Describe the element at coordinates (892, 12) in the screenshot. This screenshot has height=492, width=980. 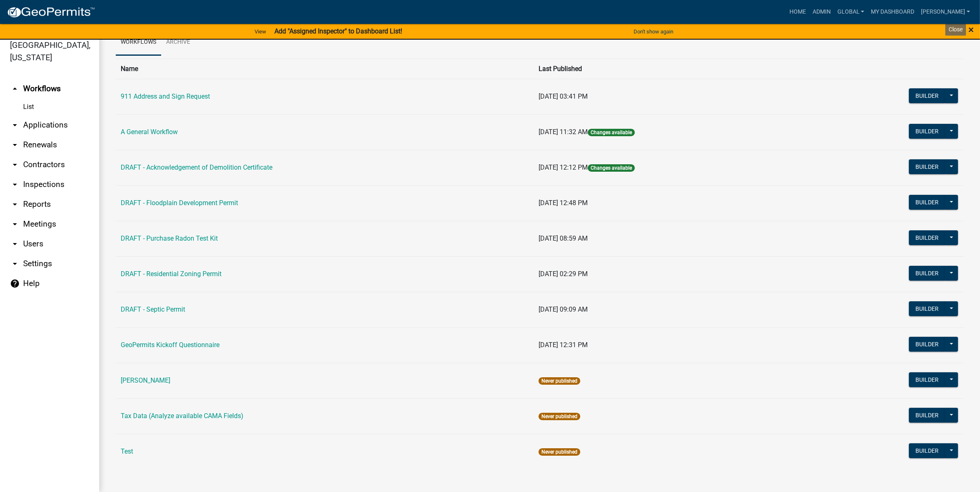
I see `a: My Dashboard` at that location.